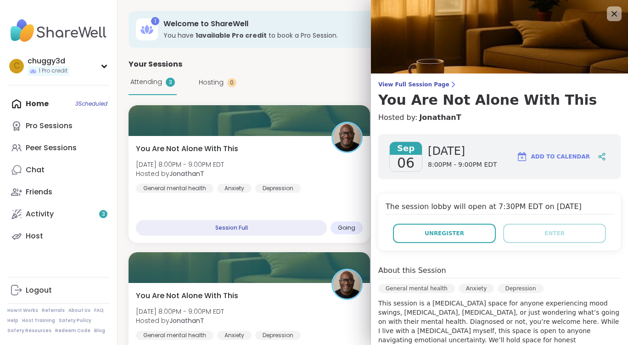  What do you see at coordinates (48, 61) in the screenshot?
I see `div: chuggy3d` at bounding box center [48, 61].